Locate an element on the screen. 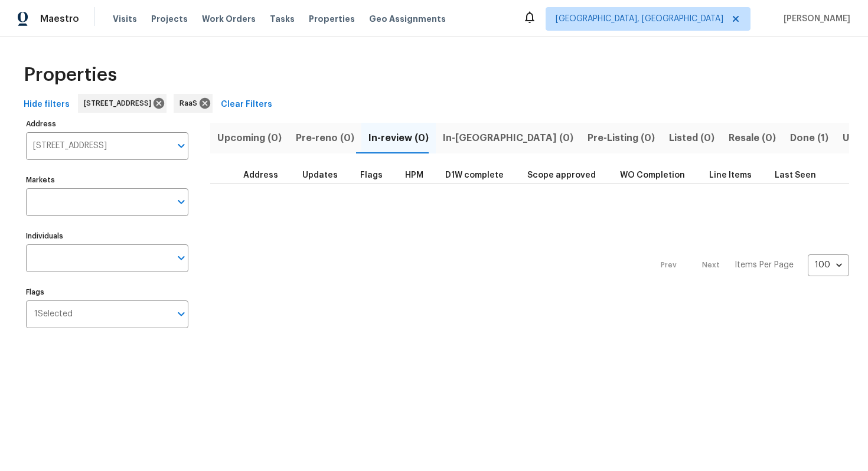 The width and height of the screenshot is (868, 471). span: Flags is located at coordinates (371, 176).